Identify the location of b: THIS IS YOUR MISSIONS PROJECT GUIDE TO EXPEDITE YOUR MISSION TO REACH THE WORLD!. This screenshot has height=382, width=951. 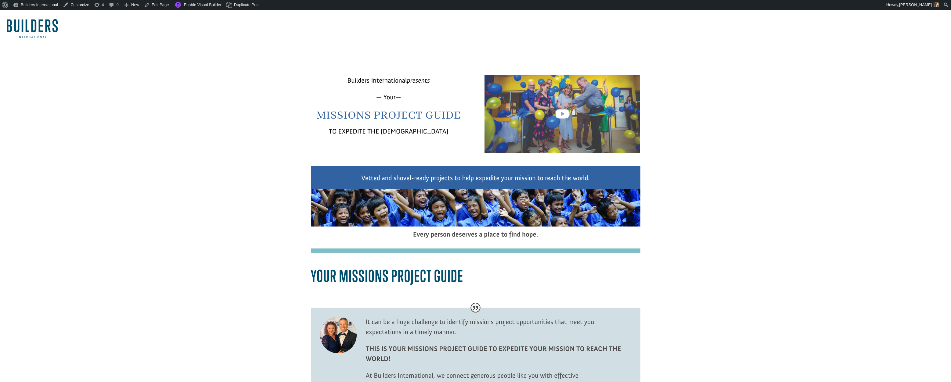
(494, 354).